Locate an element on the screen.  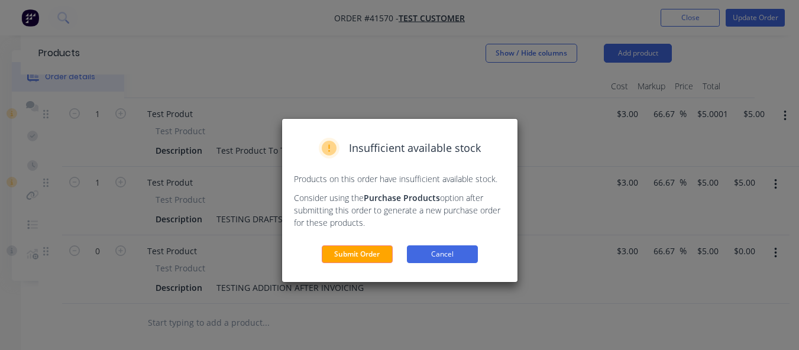
strong: Purchase Products is located at coordinates (402, 198).